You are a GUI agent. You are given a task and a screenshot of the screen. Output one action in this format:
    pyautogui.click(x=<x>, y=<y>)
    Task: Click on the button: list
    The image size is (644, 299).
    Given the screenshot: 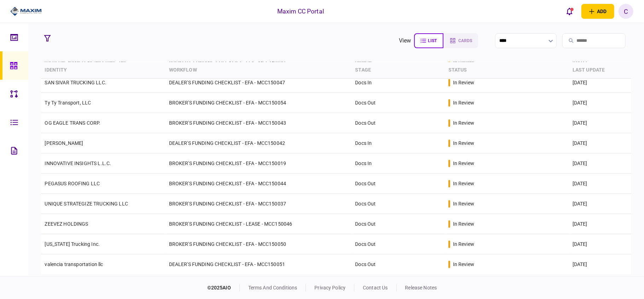 What is the action you would take?
    pyautogui.click(x=429, y=41)
    